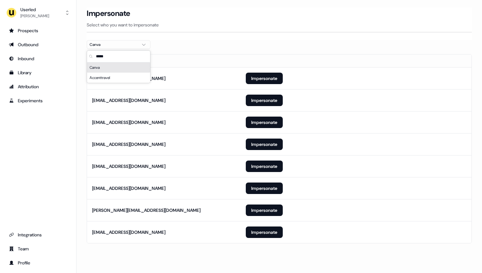 The image size is (482, 273). I want to click on div: Userled, so click(35, 10).